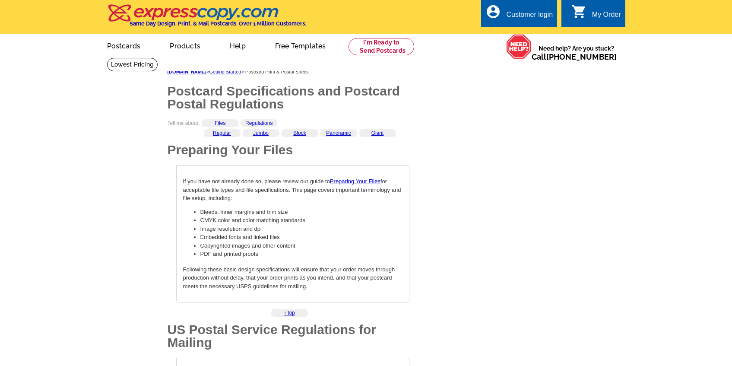 The height and width of the screenshot is (366, 732). Describe the element at coordinates (301, 237) in the screenshot. I see `li: Embedded fonts and linked files` at that location.